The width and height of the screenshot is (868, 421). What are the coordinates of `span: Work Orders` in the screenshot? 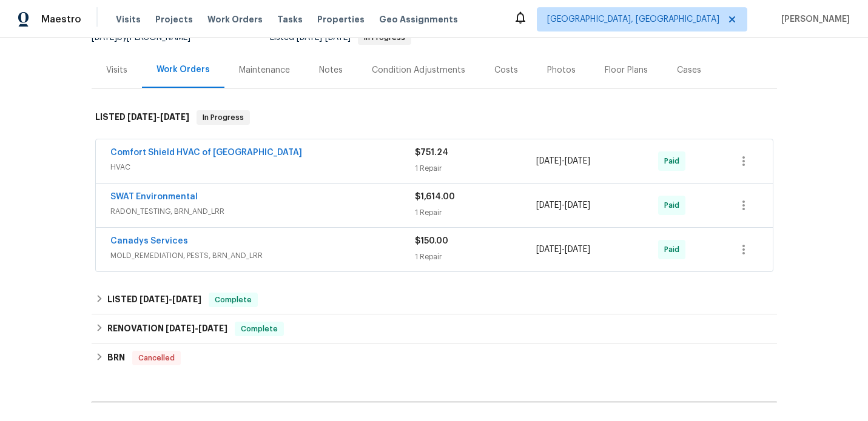 It's located at (234, 19).